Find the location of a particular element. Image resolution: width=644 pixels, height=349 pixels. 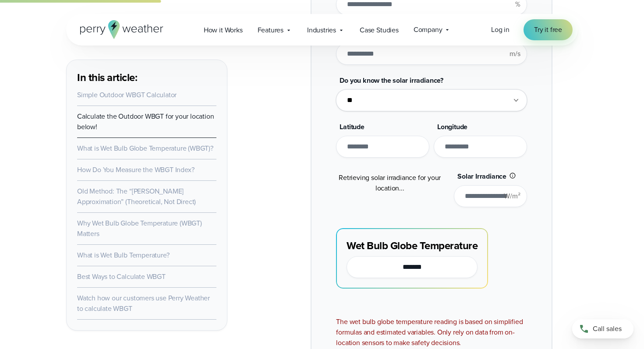

a: How it Works is located at coordinates (223, 30).